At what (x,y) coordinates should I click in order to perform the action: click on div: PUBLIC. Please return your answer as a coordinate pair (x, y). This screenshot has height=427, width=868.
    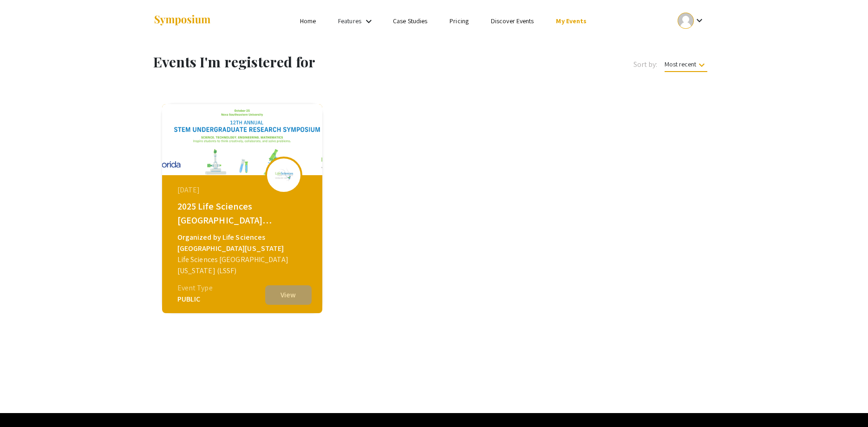
    Looking at the image, I should click on (195, 299).